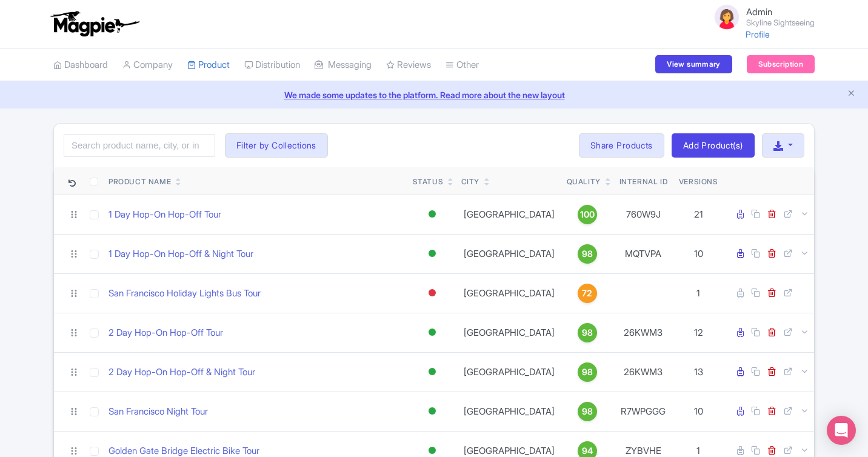 This screenshot has height=457, width=868. I want to click on span: 72, so click(587, 294).